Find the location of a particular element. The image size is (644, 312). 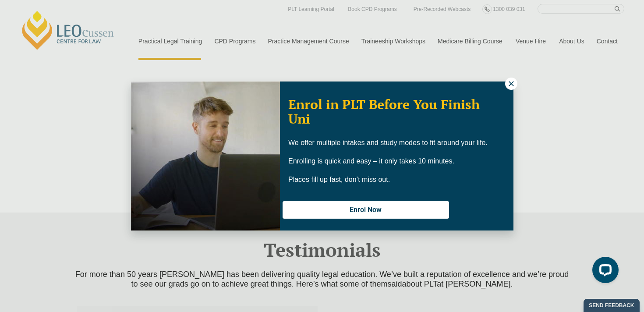

button: Enrol Now is located at coordinates (366, 209).